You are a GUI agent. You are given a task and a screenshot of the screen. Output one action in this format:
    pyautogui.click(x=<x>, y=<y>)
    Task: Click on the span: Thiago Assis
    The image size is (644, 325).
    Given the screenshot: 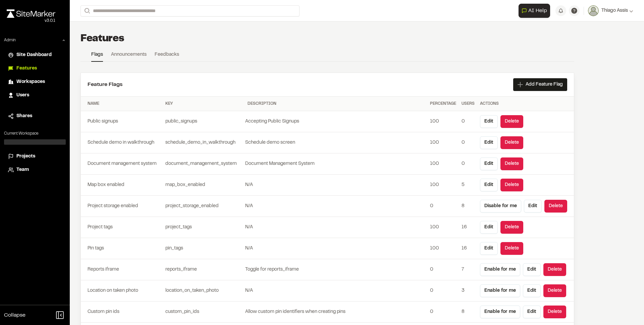 What is the action you would take?
    pyautogui.click(x=615, y=11)
    